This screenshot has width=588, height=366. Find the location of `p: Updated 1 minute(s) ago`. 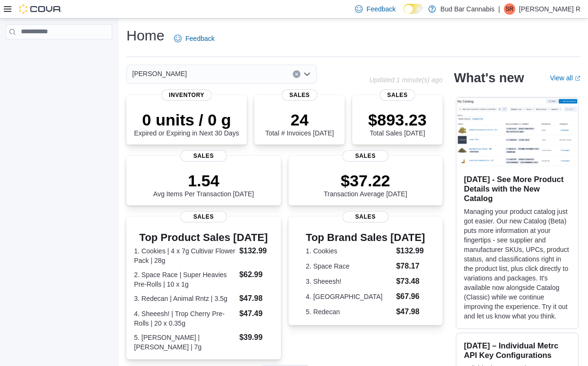

p: Updated 1 minute(s) ago is located at coordinates (406, 80).